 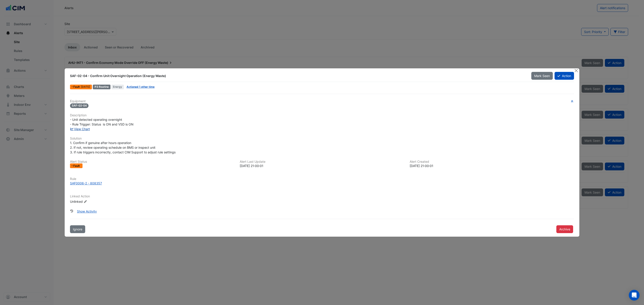 I want to click on span: 1. Confirm if genuine after hours operation 2. If not, review operating schedule on BMS or inspec..., so click(x=123, y=147).